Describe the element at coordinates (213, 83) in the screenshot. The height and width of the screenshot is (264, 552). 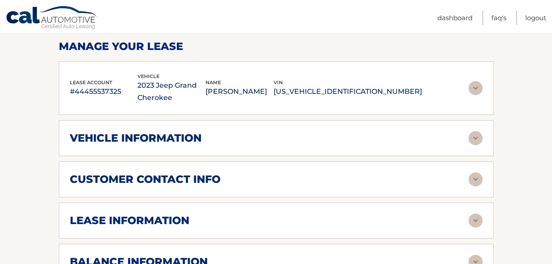
I see `span: name` at that location.